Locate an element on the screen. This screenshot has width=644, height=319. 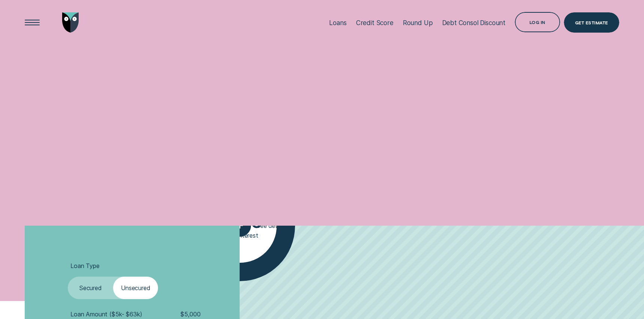
span: $ 5,000 is located at coordinates (190, 314).